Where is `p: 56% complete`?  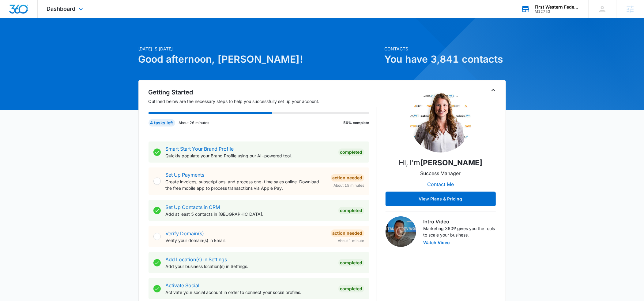
p: 56% complete is located at coordinates (357, 123).